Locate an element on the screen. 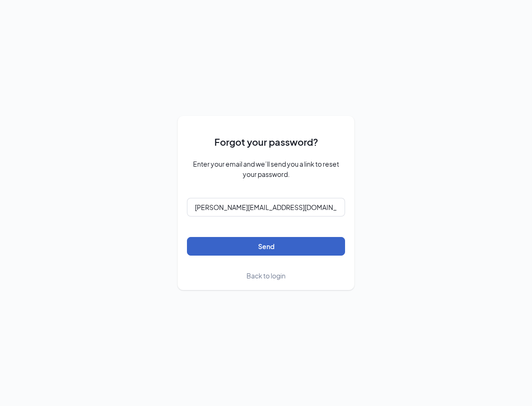  span: Back to login is located at coordinates (266, 276).